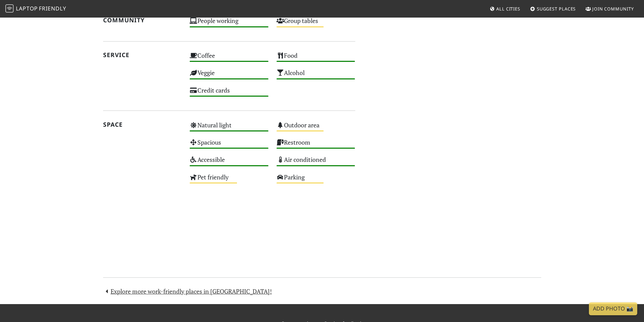  I want to click on div: Alcohol, so click(316, 76).